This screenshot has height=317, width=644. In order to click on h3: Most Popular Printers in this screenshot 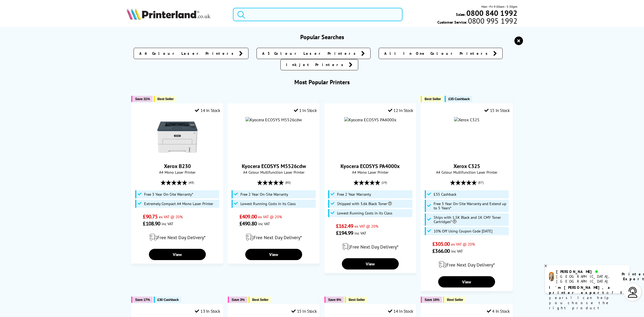, I will do `click(322, 82)`.